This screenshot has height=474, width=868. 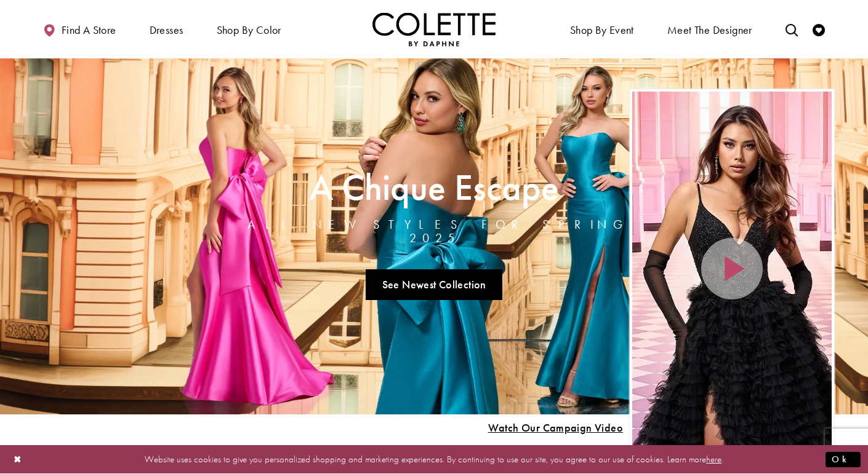 What do you see at coordinates (434, 285) in the screenshot?
I see `ul: Slider Links` at bounding box center [434, 285].